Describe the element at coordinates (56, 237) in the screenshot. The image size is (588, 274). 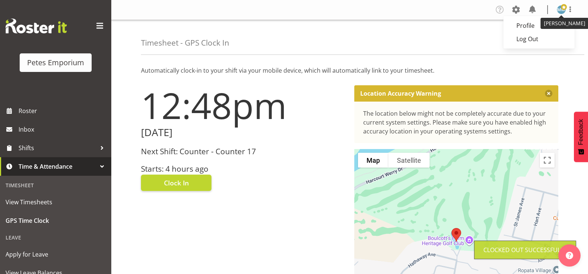
I see `div: Leave` at that location.